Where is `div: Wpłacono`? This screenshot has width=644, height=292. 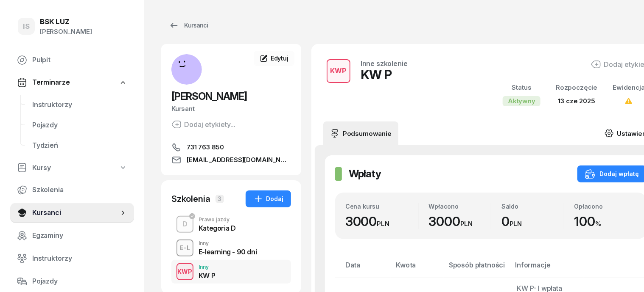
div: Wpłacono is located at coordinates (459, 207).